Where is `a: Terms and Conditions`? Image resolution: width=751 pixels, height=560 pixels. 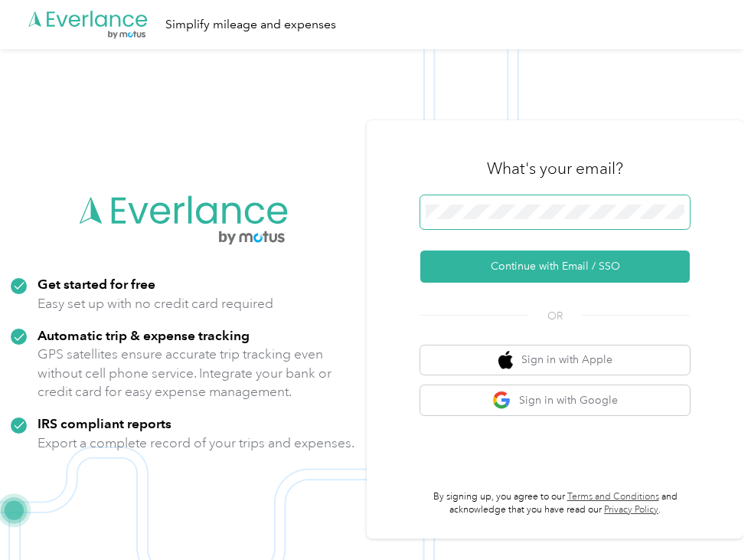
a: Terms and Conditions is located at coordinates (613, 496).